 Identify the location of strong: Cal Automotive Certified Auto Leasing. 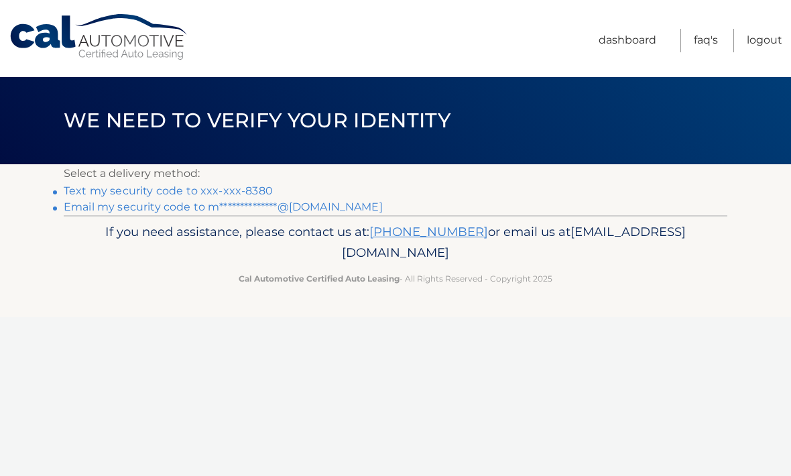
(319, 278).